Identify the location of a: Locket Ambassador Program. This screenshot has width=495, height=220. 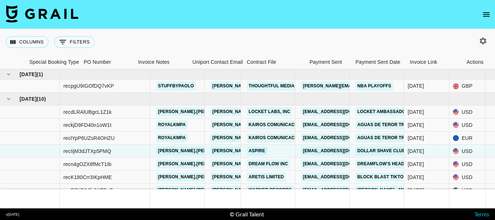
(395, 112).